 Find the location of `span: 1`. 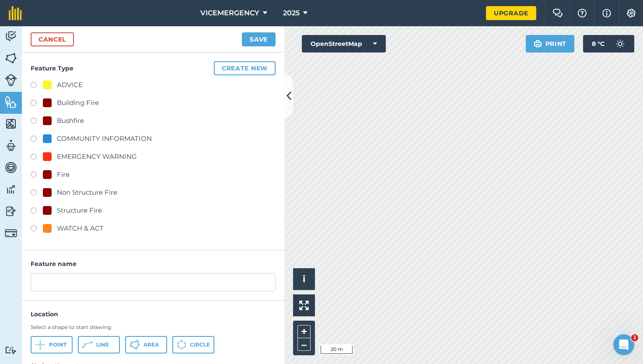

span: 1 is located at coordinates (635, 337).